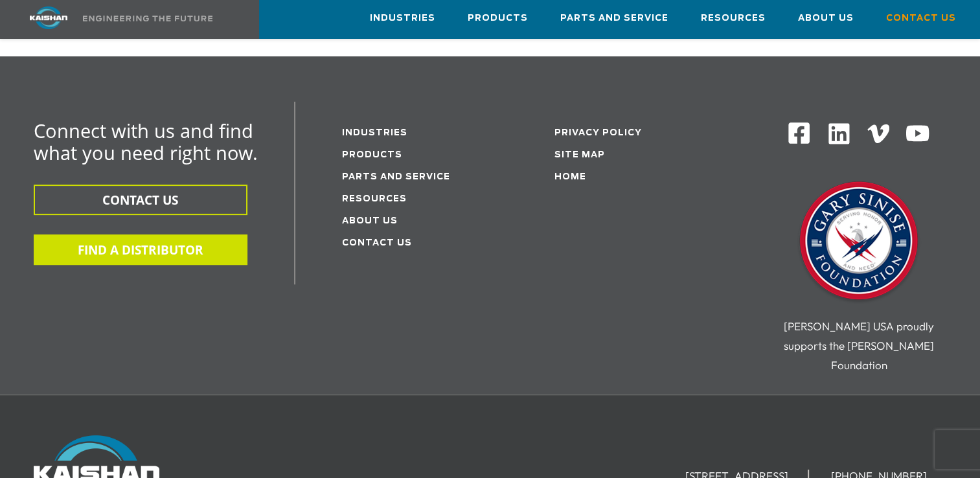 This screenshot has height=478, width=980. I want to click on button: CONTACT US, so click(141, 200).